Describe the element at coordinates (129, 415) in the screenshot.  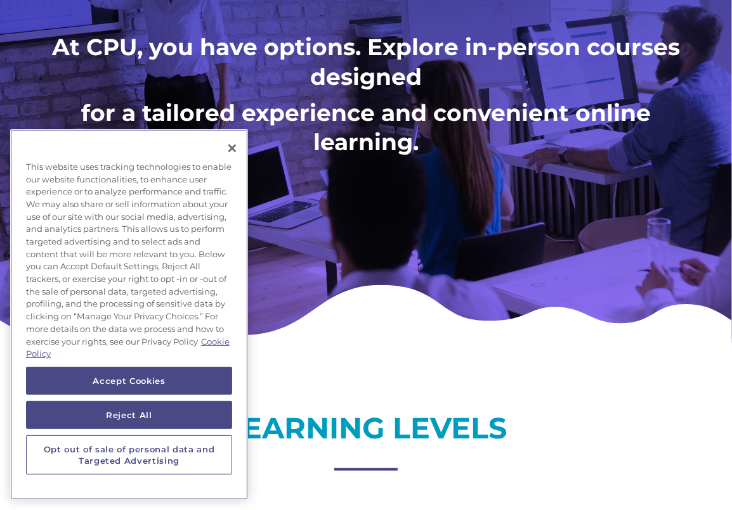
I see `button: Reject All` at that location.